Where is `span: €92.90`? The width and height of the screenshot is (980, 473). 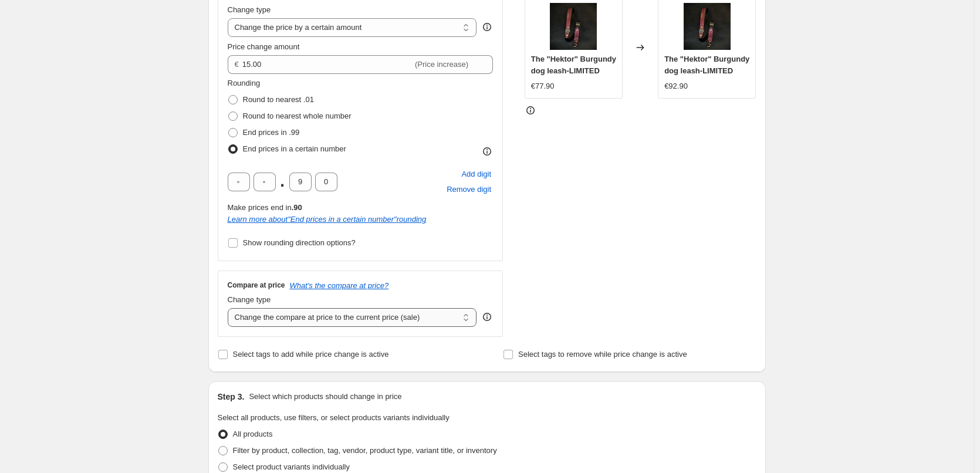
span: €92.90 is located at coordinates (676, 86).